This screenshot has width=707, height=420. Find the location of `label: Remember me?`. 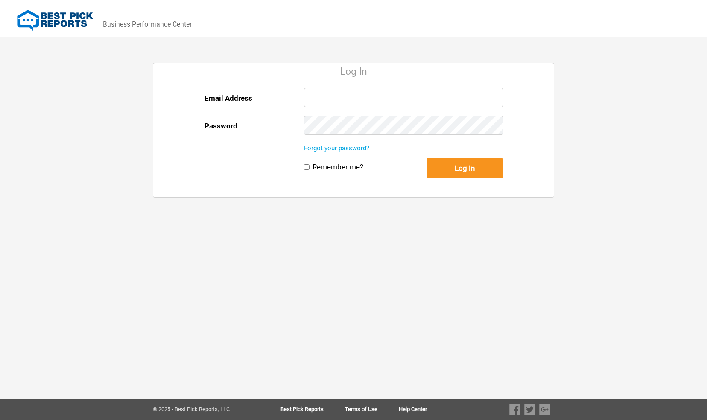

label: Remember me? is located at coordinates (338, 167).